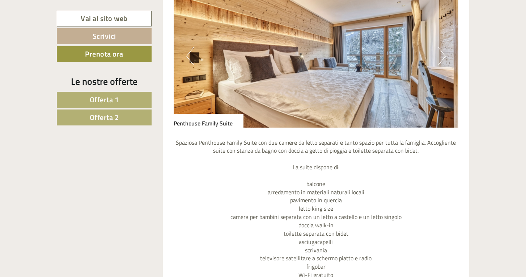 The height and width of the screenshot is (277, 526). I want to click on a: Scrivici, so click(104, 36).